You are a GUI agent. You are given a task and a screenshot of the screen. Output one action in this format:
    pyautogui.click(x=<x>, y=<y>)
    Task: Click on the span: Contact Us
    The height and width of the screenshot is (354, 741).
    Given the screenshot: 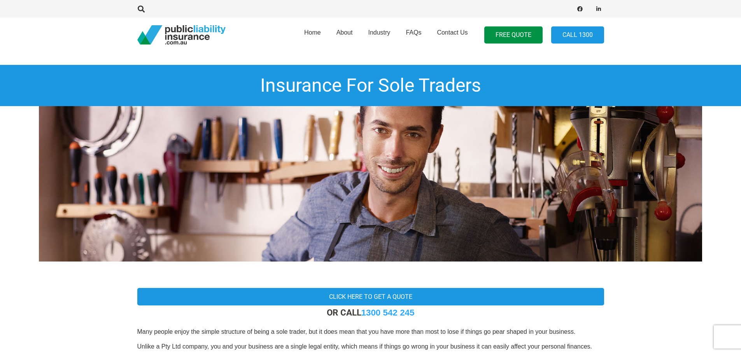 What is the action you would take?
    pyautogui.click(x=452, y=32)
    